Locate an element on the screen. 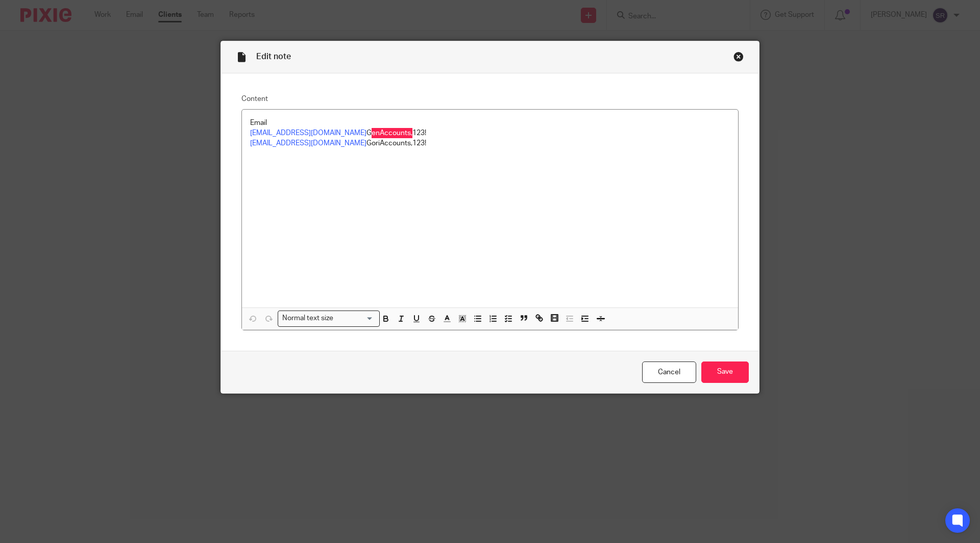 Image resolution: width=980 pixels, height=543 pixels. input: Save is located at coordinates (724, 372).